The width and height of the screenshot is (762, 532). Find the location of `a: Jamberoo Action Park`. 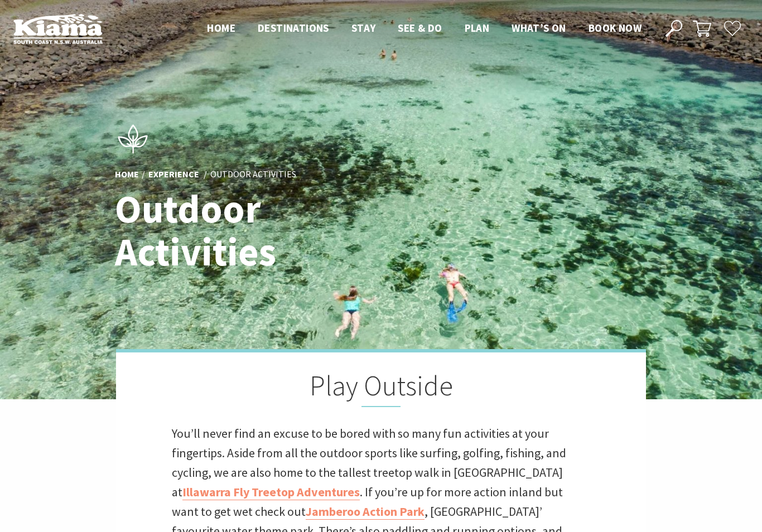

a: Jamberoo Action Park is located at coordinates (364, 511).